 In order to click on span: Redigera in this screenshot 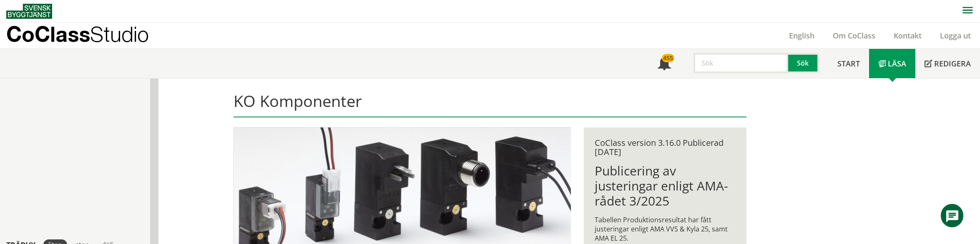, I will do `click(952, 64)`.